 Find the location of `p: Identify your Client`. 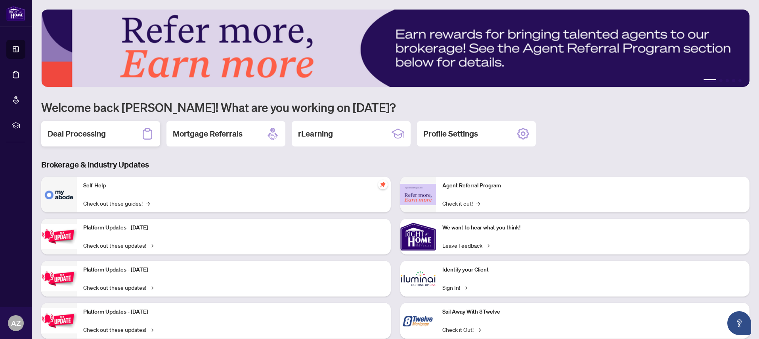

p: Identify your Client is located at coordinates (593, 270).